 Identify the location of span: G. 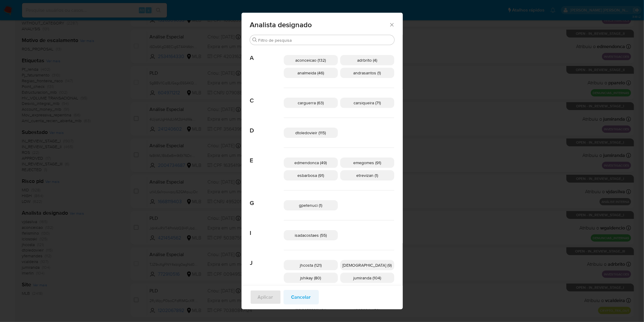
(267, 199).